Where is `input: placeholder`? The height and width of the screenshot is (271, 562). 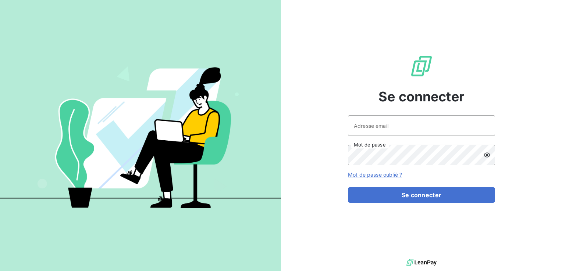
input: placeholder is located at coordinates (421, 126).